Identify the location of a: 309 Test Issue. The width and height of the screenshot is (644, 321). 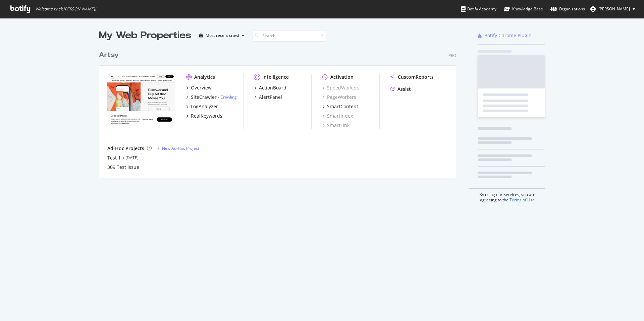
(123, 167).